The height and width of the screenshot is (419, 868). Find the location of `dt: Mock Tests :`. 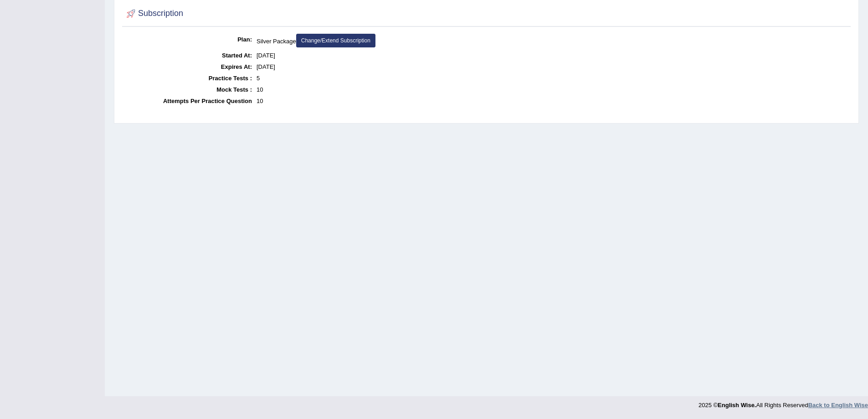

dt: Mock Tests : is located at coordinates (188, 89).